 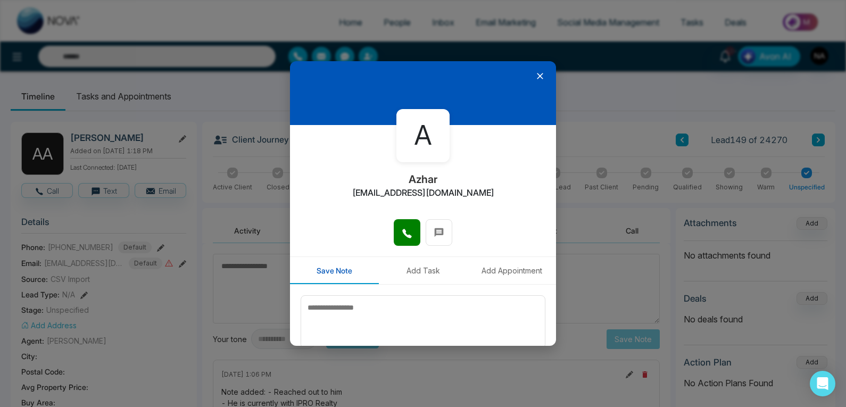 What do you see at coordinates (423, 135) in the screenshot?
I see `span: A` at bounding box center [423, 135].